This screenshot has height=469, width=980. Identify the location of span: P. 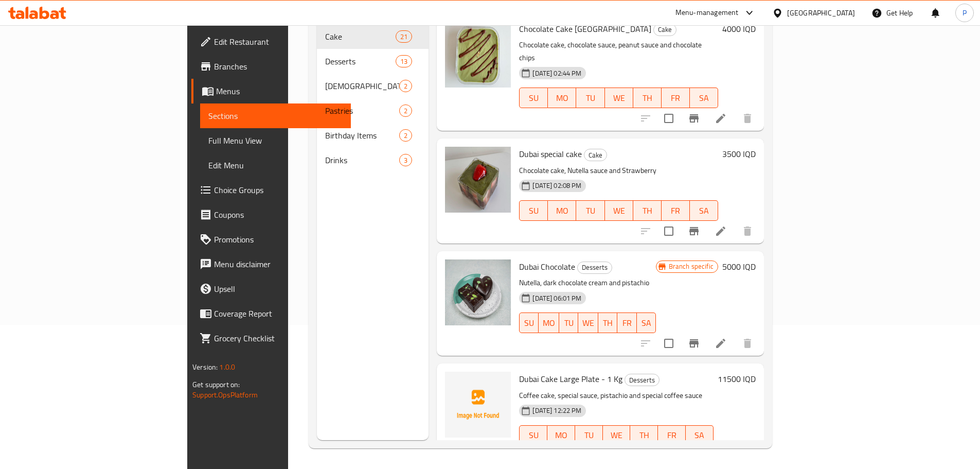
(965, 13).